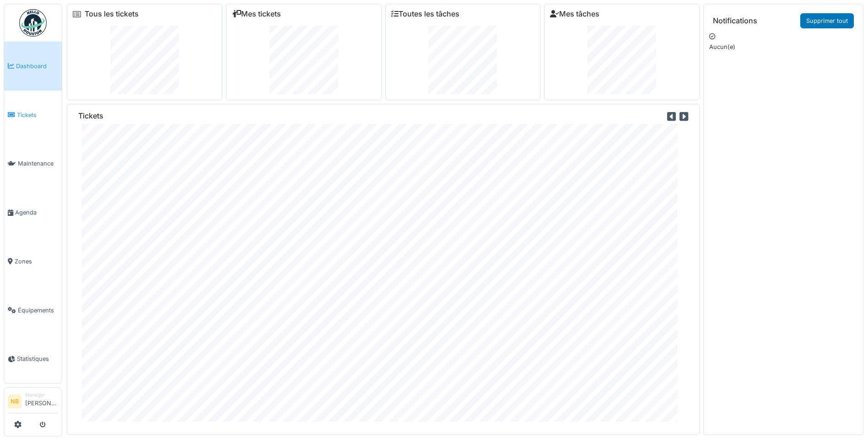  Describe the element at coordinates (256, 13) in the screenshot. I see `a: Mes tickets` at that location.